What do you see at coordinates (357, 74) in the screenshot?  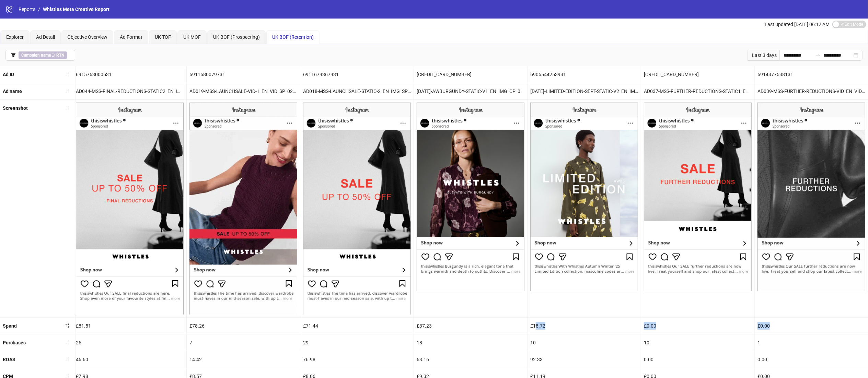 I see `div: 6911679367931` at bounding box center [357, 74].